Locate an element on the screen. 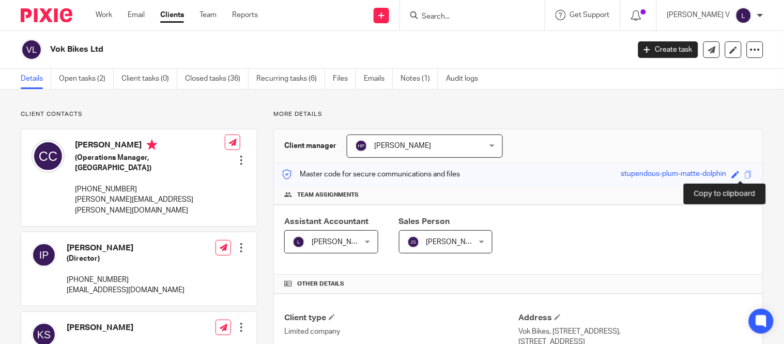 This screenshot has width=784, height=344. span: Assistant Accountant is located at coordinates (326, 221).